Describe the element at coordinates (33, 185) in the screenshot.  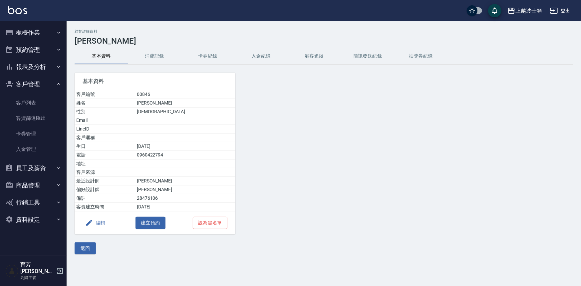
I see `button: 商品管理` at that location.